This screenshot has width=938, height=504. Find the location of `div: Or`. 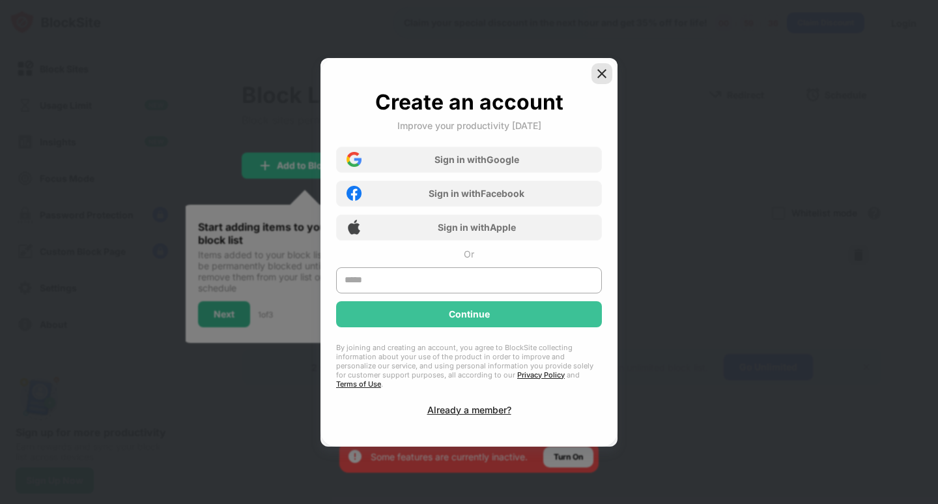

div: Or is located at coordinates (469, 253).